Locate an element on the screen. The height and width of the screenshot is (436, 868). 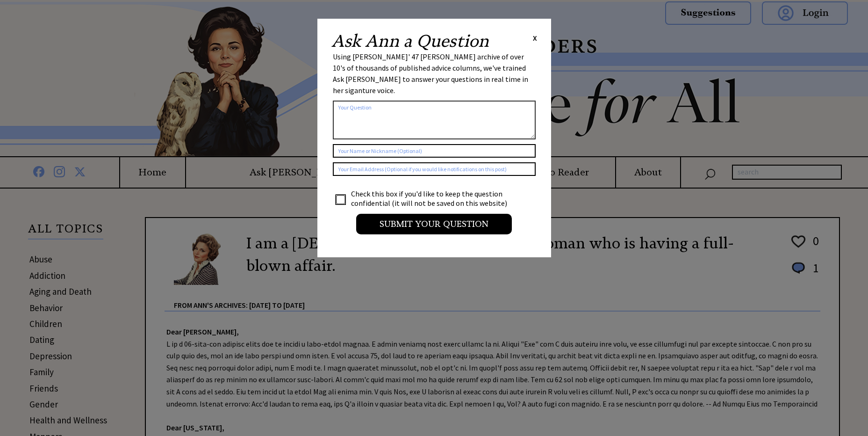
input: Your Name or Nickname (Optional) is located at coordinates (434, 151).